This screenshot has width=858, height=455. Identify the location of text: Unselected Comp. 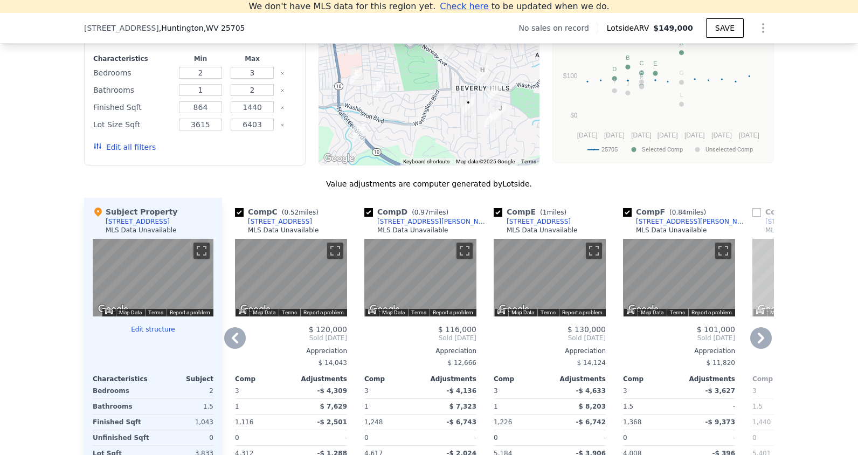
(729, 149).